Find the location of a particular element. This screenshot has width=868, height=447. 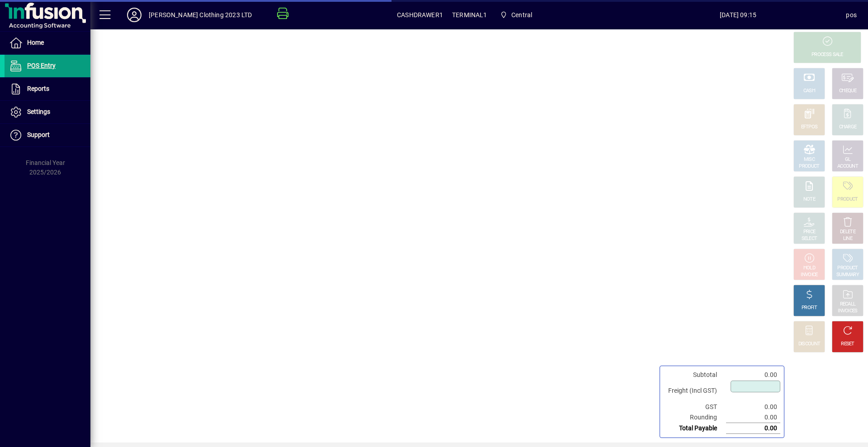

td: GST is located at coordinates (695, 406).